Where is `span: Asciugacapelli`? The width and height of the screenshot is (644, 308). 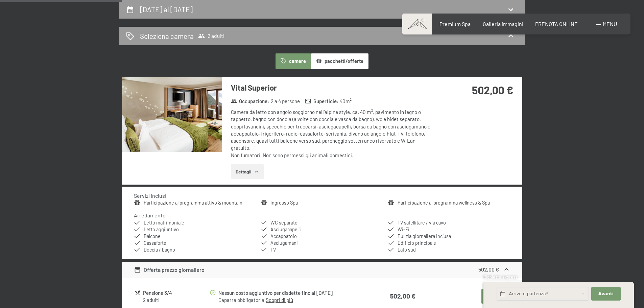 span: Asciugacapelli is located at coordinates (286, 229).